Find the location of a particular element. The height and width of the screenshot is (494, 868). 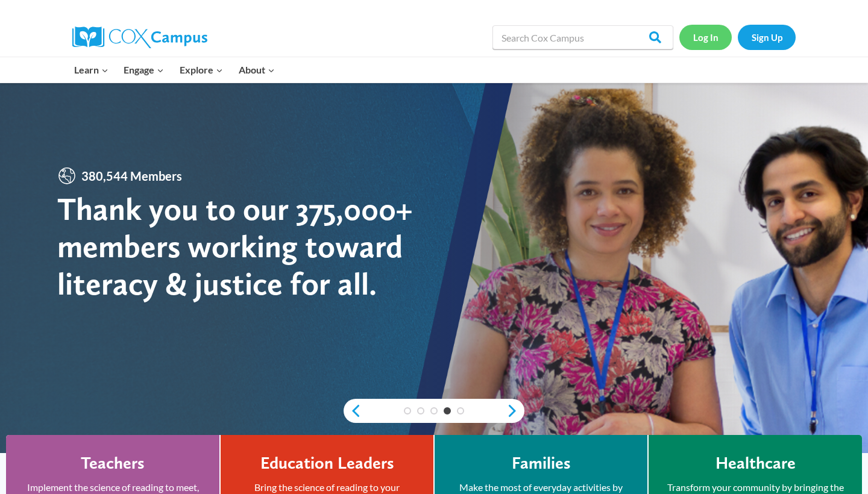

h4: Teachers is located at coordinates (112, 463).